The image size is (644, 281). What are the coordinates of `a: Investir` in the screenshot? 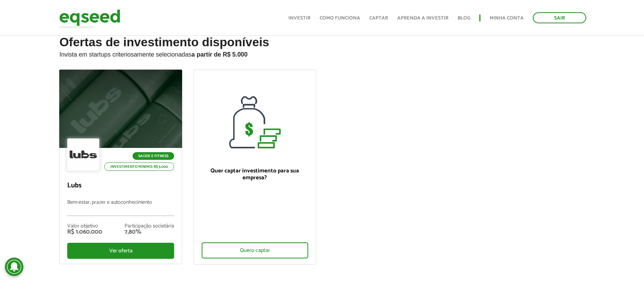 It's located at (299, 18).